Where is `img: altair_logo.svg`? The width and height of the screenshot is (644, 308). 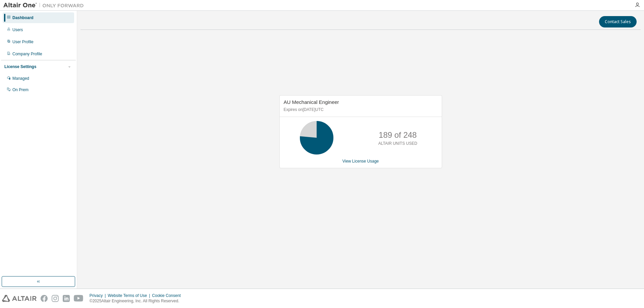
img: altair_logo.svg is located at coordinates (19, 298).